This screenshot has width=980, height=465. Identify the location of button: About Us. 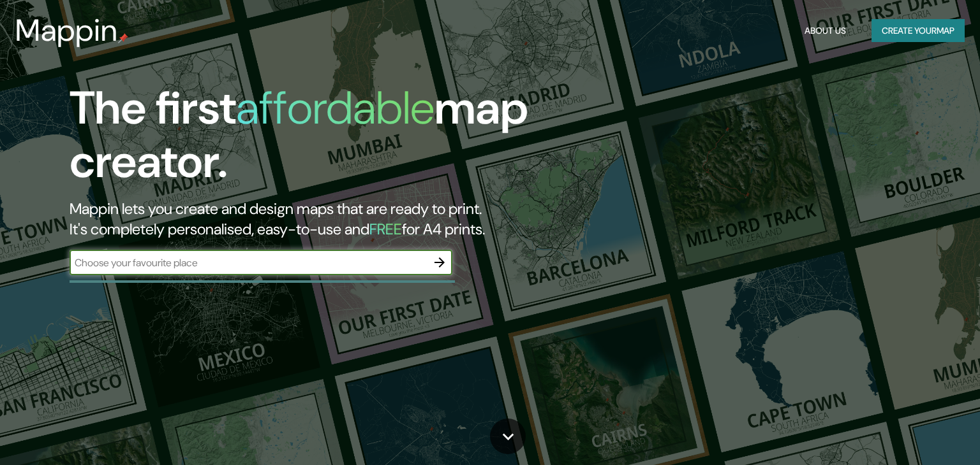
(825, 31).